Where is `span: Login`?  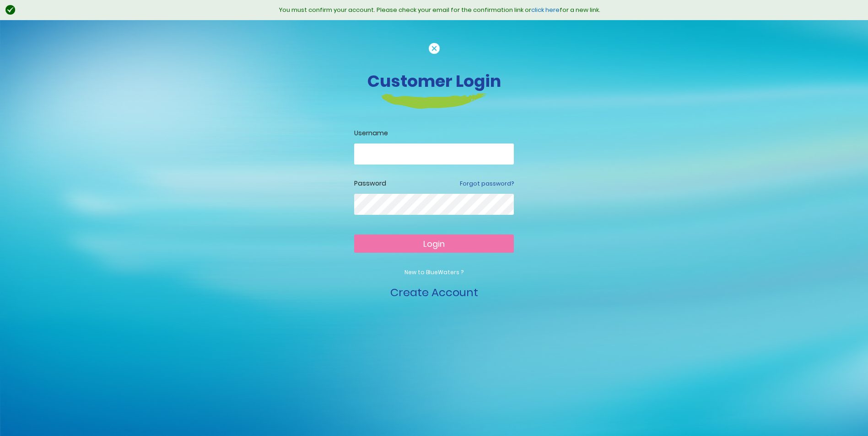 span: Login is located at coordinates (434, 244).